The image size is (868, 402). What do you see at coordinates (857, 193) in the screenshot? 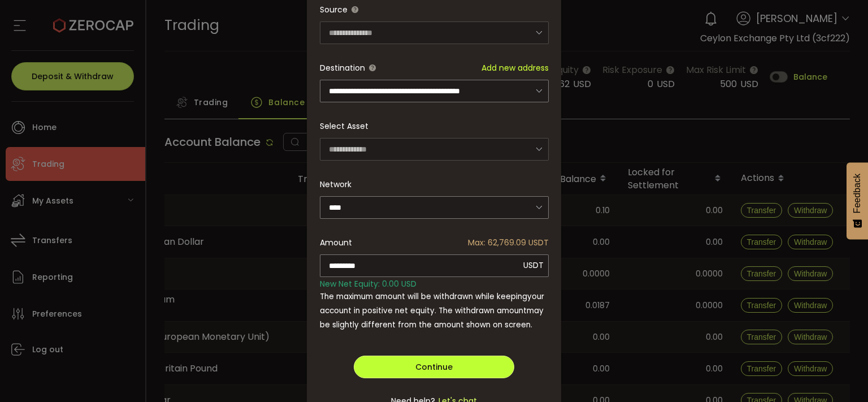
I see `span: Feedback` at bounding box center [857, 193].